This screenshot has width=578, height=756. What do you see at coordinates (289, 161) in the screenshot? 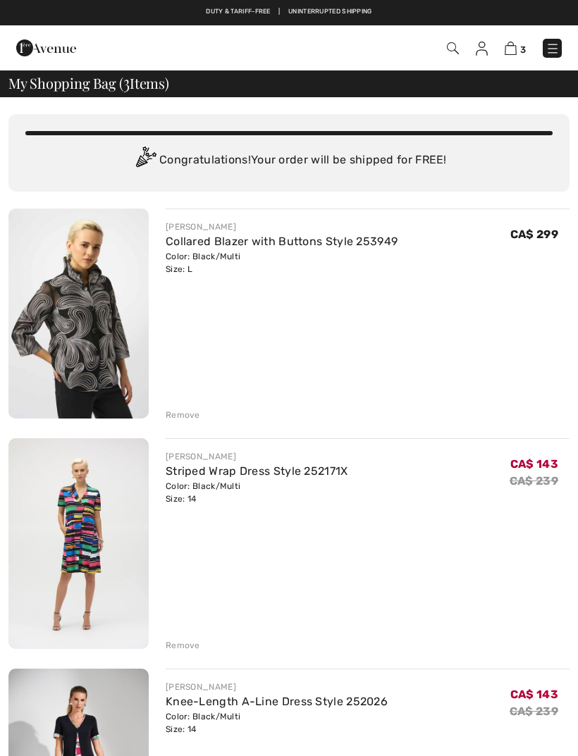
I see `div: Congratulations! Your order will be shipped for FREE!` at bounding box center [289, 161].